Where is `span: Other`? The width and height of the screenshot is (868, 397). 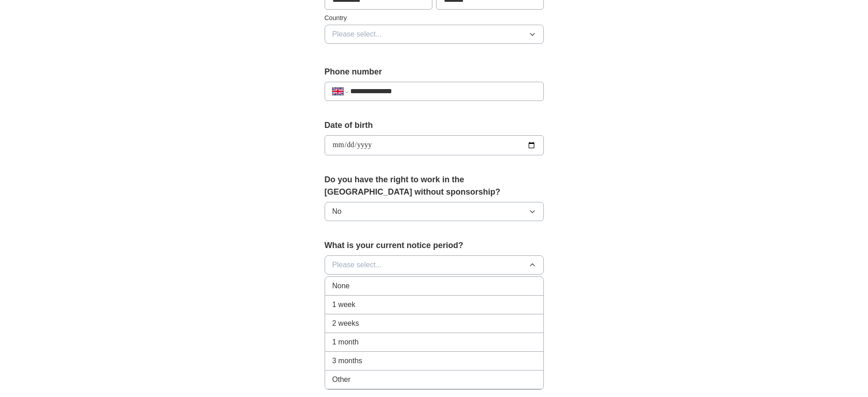
span: Other is located at coordinates (342, 380).